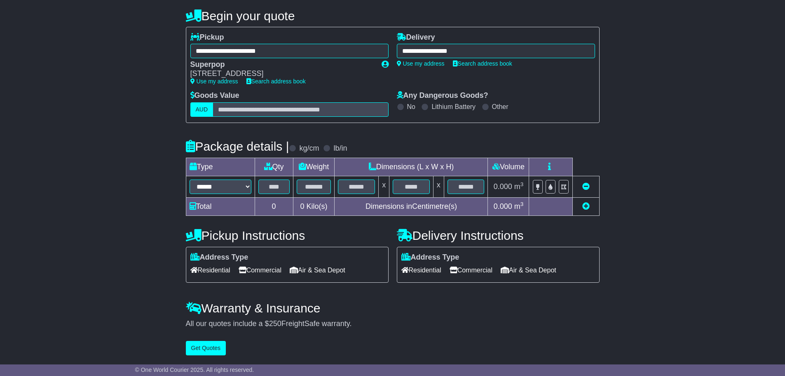 This screenshot has height=376, width=785. What do you see at coordinates (498, 235) in the screenshot?
I see `h4: Delivery Instructions` at bounding box center [498, 235].